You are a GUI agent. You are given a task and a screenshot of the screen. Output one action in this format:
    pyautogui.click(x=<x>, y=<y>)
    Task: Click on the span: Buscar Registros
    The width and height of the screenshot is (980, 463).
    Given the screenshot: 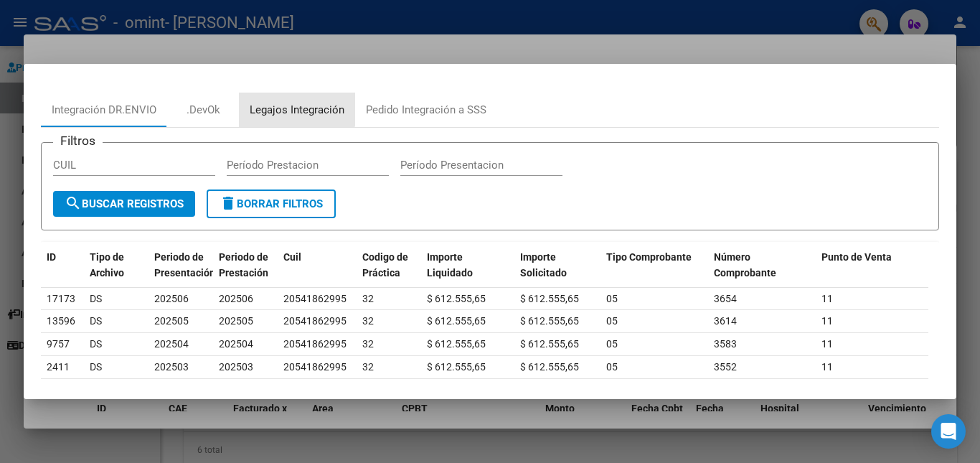 What is the action you would take?
    pyautogui.click(x=124, y=204)
    